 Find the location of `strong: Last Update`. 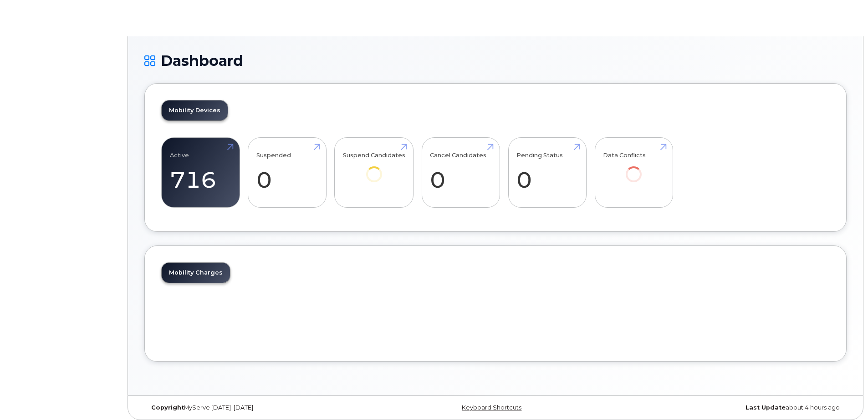

strong: Last Update is located at coordinates (766, 408).